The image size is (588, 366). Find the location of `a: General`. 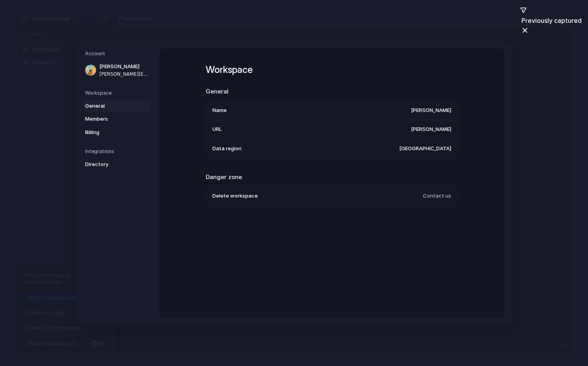

a: General is located at coordinates (117, 106).